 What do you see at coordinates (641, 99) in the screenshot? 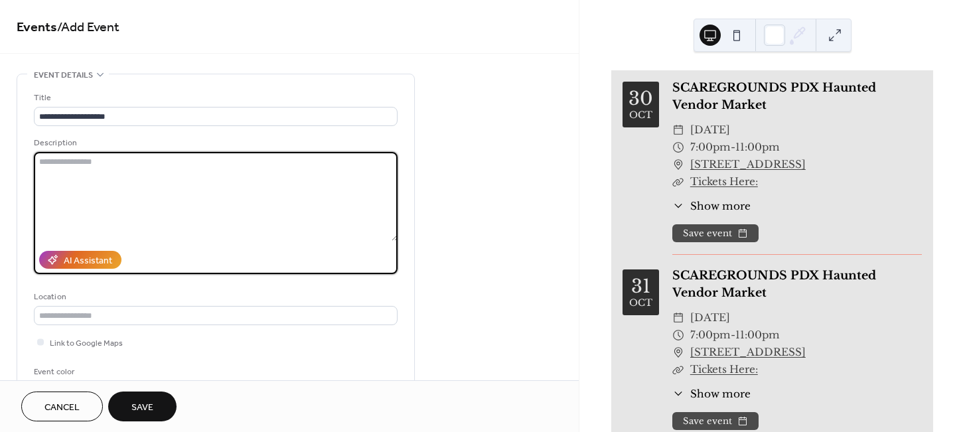
I see `div: 30` at bounding box center [641, 99].